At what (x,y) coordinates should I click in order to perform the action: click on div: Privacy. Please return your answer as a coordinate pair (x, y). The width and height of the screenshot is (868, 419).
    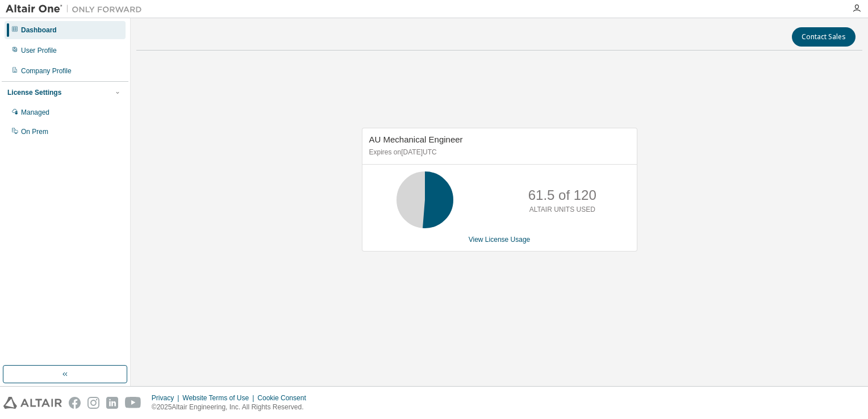
    Looking at the image, I should click on (167, 398).